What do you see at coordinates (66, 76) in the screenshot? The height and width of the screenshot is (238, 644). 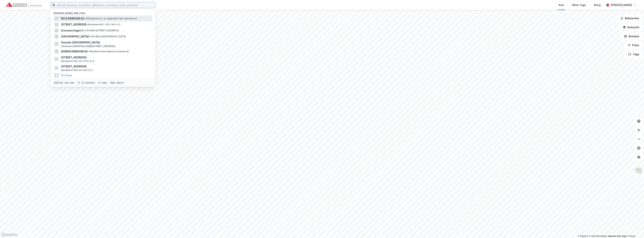 I see `button: Vis flere` at bounding box center [66, 76].